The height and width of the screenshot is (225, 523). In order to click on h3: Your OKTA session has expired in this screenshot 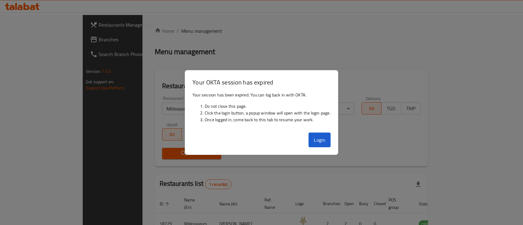, I will do `click(262, 82)`.